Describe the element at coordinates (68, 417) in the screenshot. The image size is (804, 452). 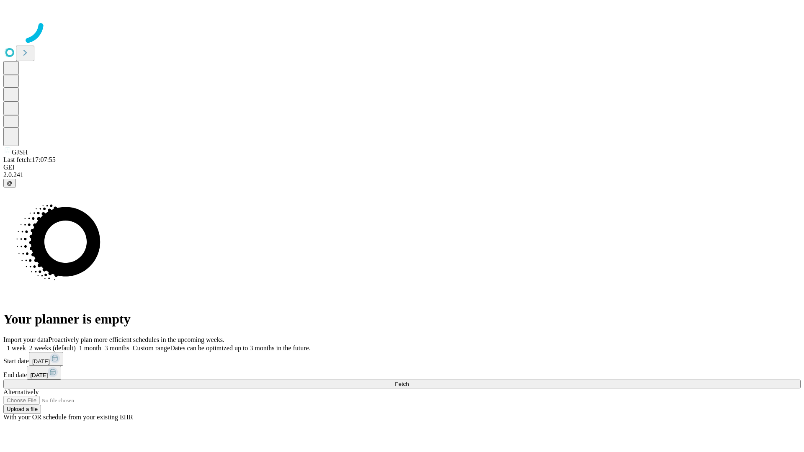
I see `span: With your OR schedule from your existing EHR` at that location.